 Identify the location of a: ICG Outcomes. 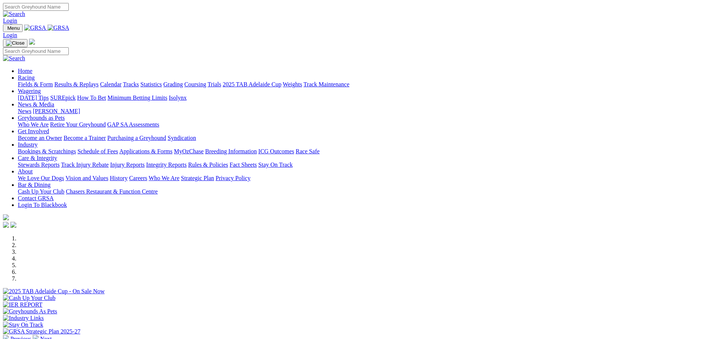
(276, 151).